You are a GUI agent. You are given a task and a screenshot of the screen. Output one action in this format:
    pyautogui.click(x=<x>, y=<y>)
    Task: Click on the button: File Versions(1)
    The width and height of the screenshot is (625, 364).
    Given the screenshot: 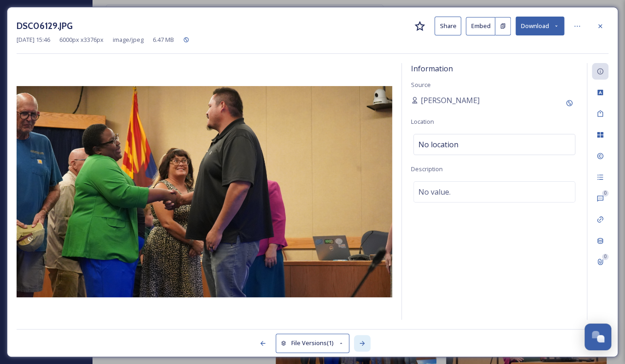 What is the action you would take?
    pyautogui.click(x=312, y=343)
    